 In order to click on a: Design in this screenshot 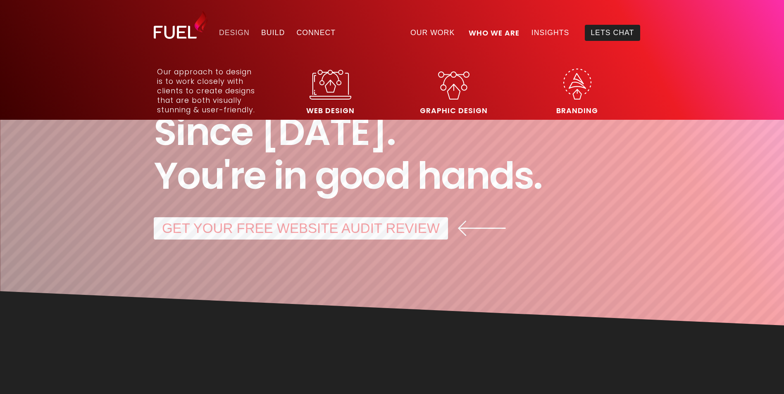, I will do `click(234, 33)`.